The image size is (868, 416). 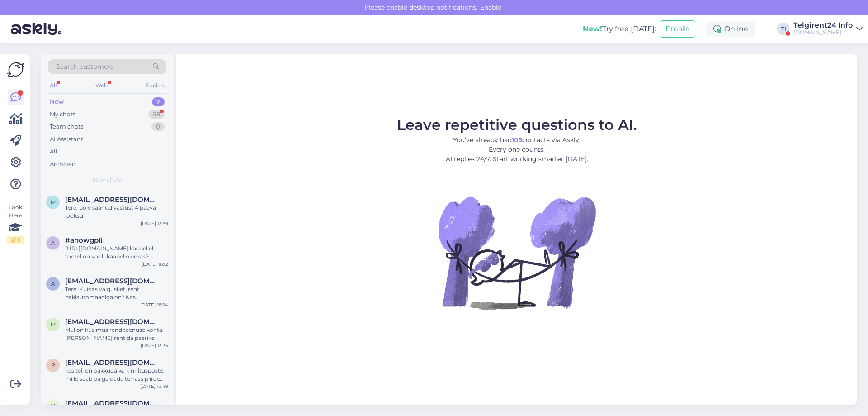 What do you see at coordinates (517, 140) in the screenshot?
I see `b: 105` at bounding box center [517, 140].